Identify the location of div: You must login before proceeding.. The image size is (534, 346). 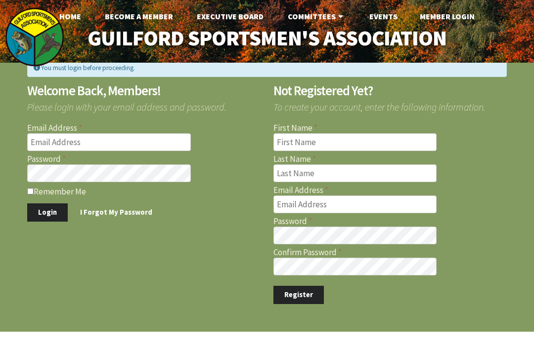
(267, 68).